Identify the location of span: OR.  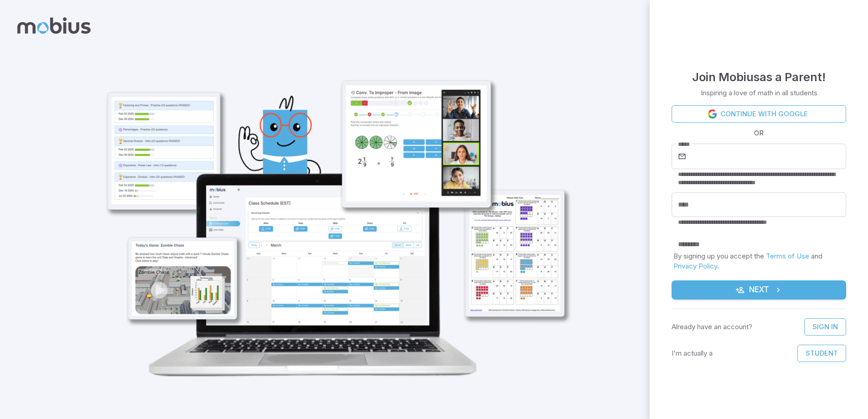
(759, 133).